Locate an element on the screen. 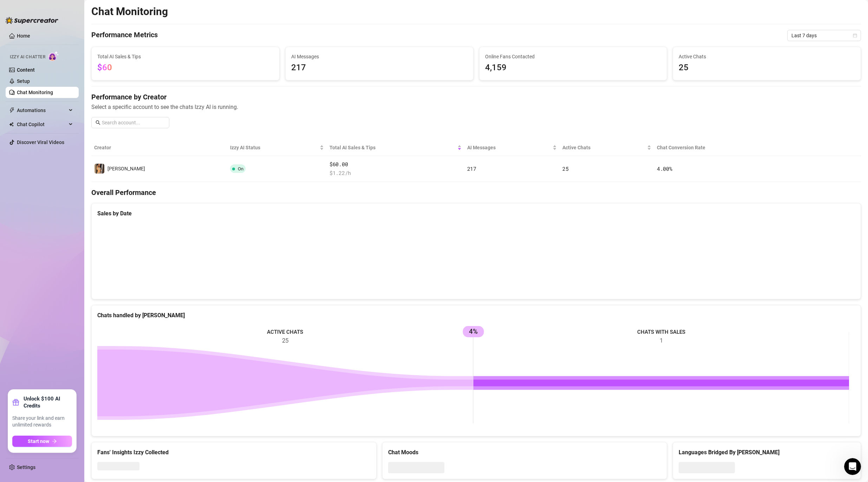 The width and height of the screenshot is (868, 482). div: Super Mass, Dark Mode, Message Library & Bump ImprovementsFeature updateSuper Mass, Dark Mode, Me... is located at coordinates (70, 185).